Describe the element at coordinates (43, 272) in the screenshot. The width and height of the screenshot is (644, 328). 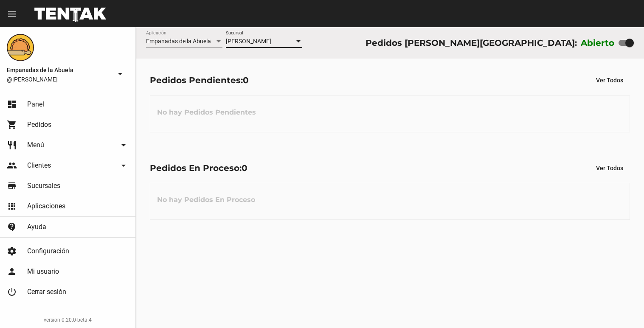
I see `span: Mi usuario` at that location.